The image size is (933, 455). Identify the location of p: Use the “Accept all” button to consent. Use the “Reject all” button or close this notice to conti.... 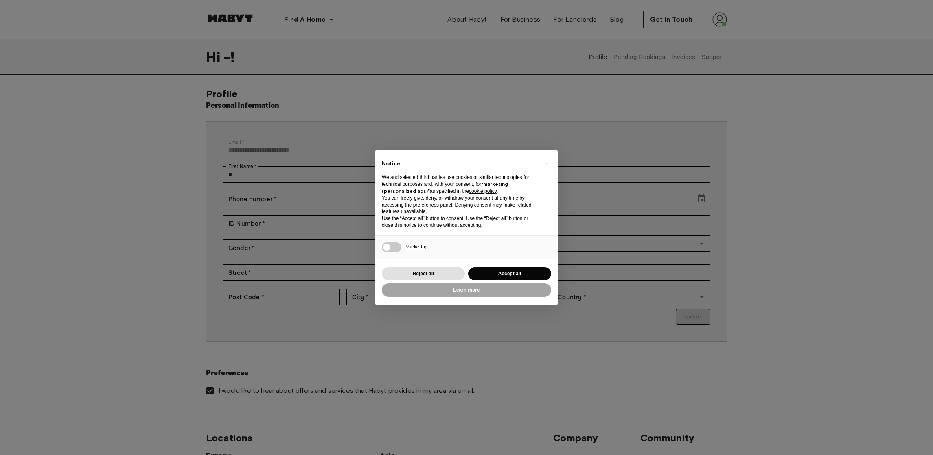
(460, 222).